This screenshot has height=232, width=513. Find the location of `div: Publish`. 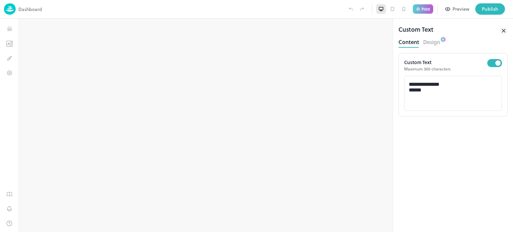

div: Publish is located at coordinates (490, 9).